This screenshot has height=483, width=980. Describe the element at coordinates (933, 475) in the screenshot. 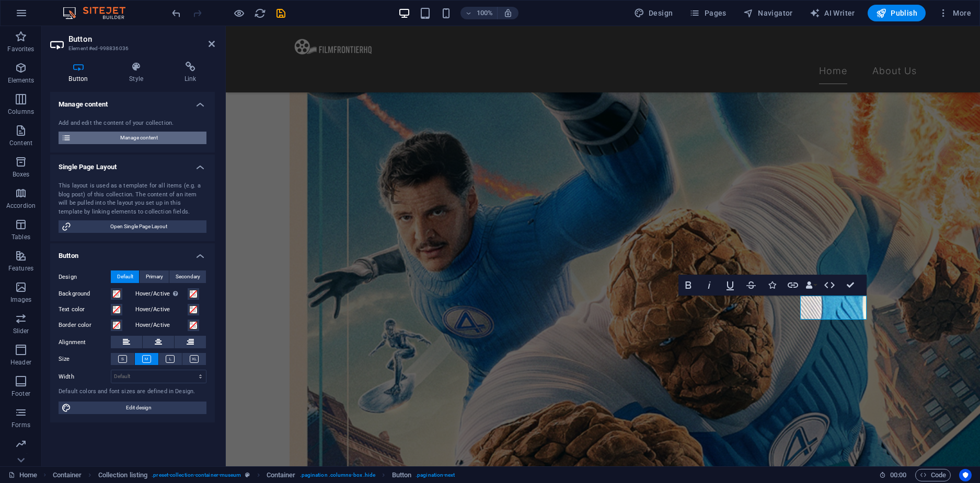

I see `button: Code` at that location.